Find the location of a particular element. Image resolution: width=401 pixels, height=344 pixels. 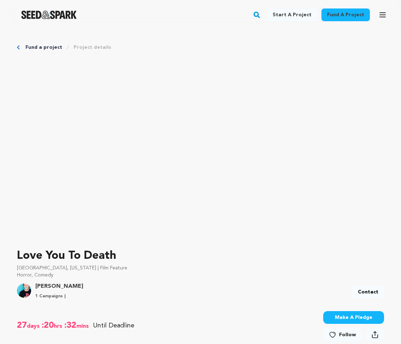

span: Follow is located at coordinates (348, 335).